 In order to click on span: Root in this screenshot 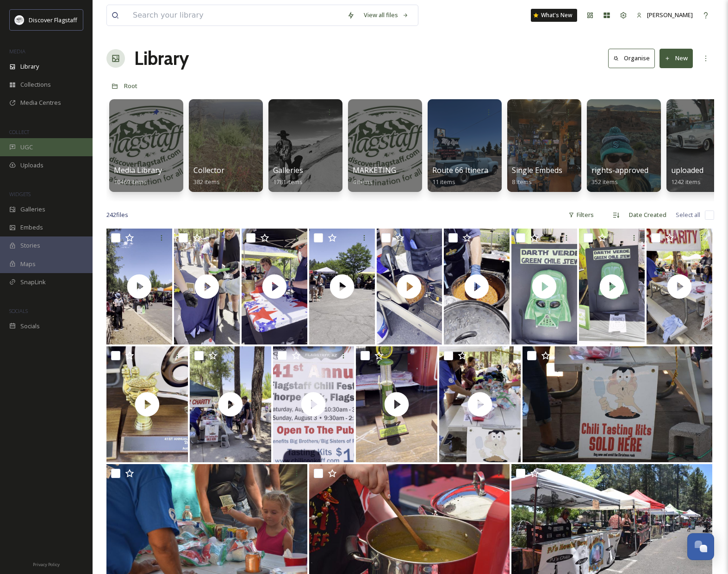, I will do `click(131, 86)`.